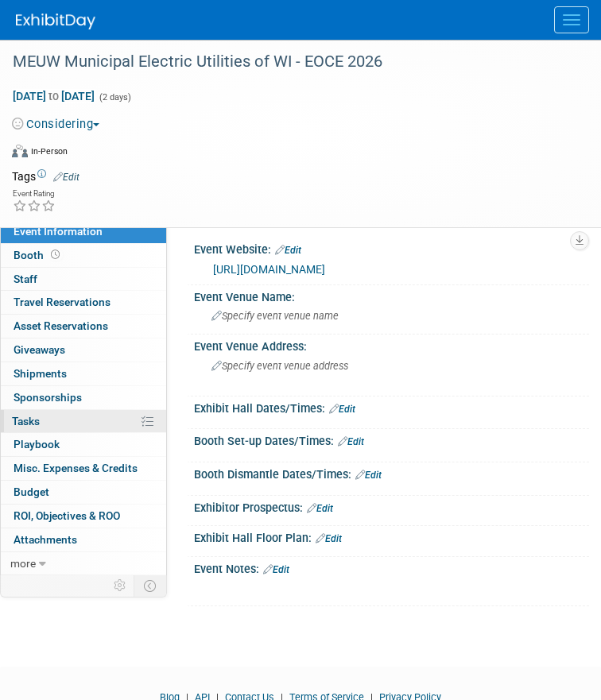  Describe the element at coordinates (114, 97) in the screenshot. I see `span: (2 days)` at that location.